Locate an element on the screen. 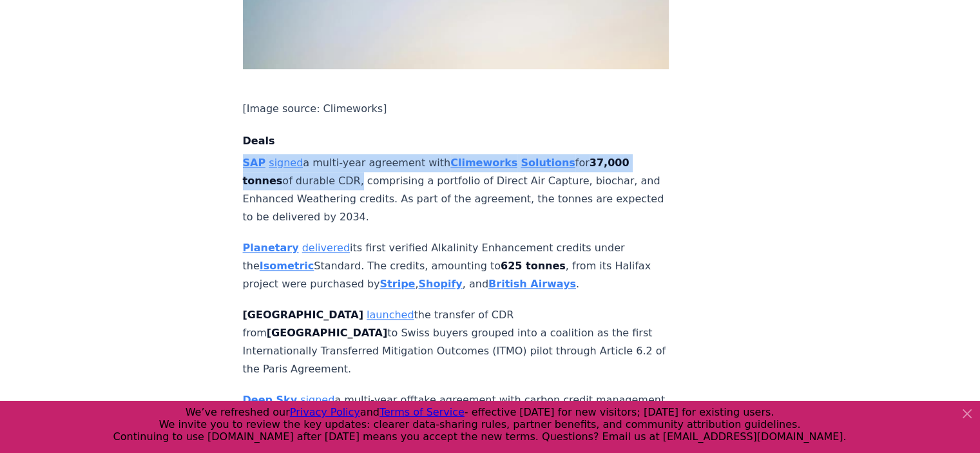 The image size is (980, 453). a: Isometric is located at coordinates (287, 266).